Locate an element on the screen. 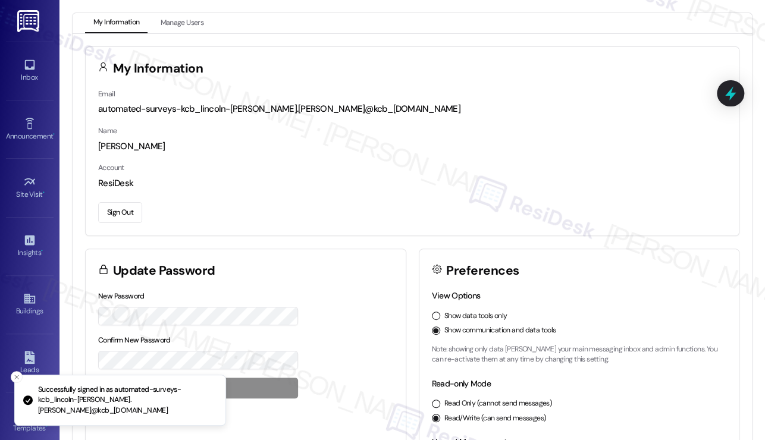  label: New Password is located at coordinates (121, 296).